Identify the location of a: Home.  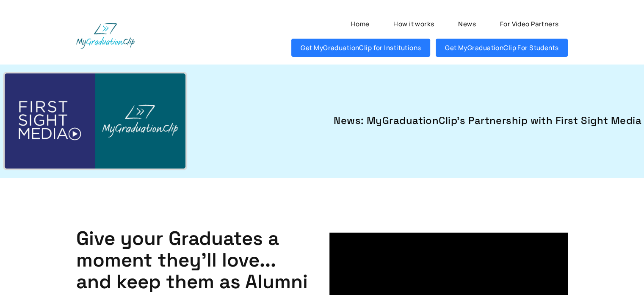
(360, 24).